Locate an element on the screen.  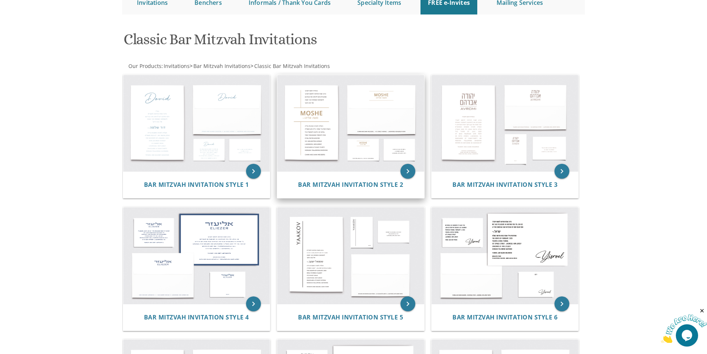
span: Invitations is located at coordinates (177, 66).